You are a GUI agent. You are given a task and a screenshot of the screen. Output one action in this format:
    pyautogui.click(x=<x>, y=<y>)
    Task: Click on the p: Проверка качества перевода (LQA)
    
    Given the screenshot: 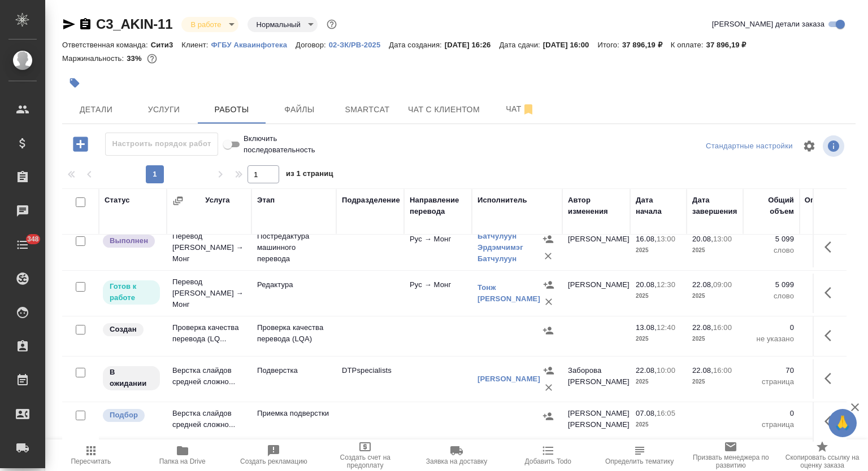 What is the action you would take?
    pyautogui.click(x=293, y=333)
    